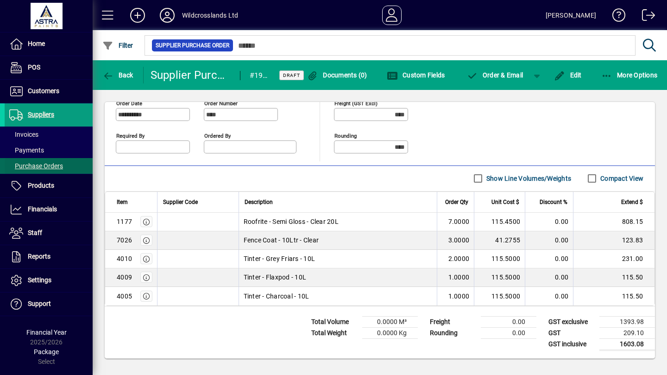 This screenshot has width=667, height=375. Describe the element at coordinates (167, 15) in the screenshot. I see `button: Profile` at that location.